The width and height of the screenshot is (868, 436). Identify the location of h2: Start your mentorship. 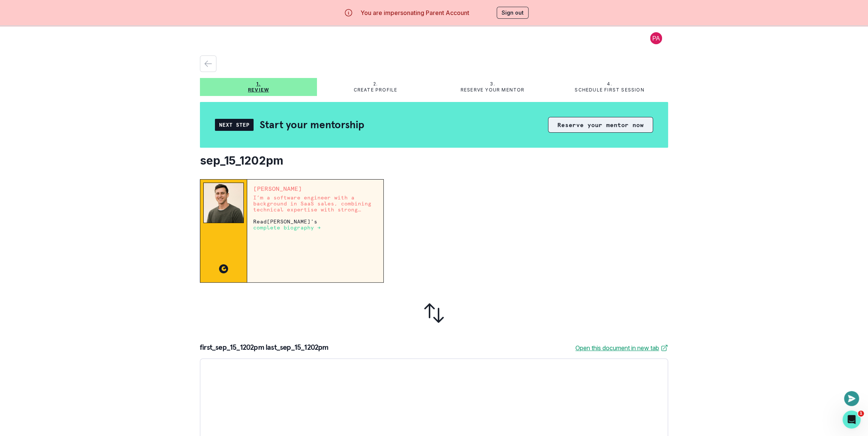
(312, 125).